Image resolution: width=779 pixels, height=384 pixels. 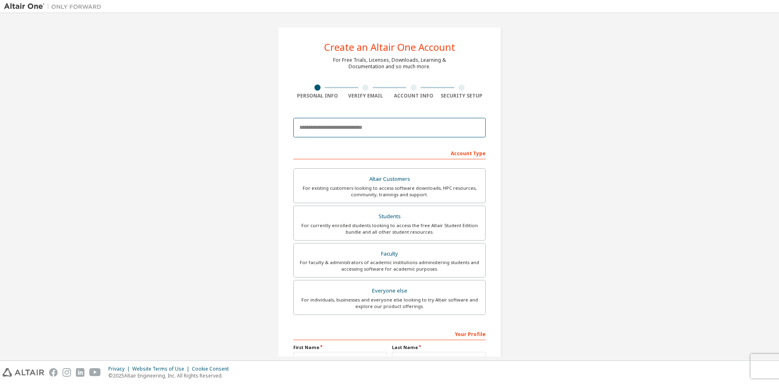 What do you see at coordinates (120, 369) in the screenshot?
I see `div: Privacy` at bounding box center [120, 369].